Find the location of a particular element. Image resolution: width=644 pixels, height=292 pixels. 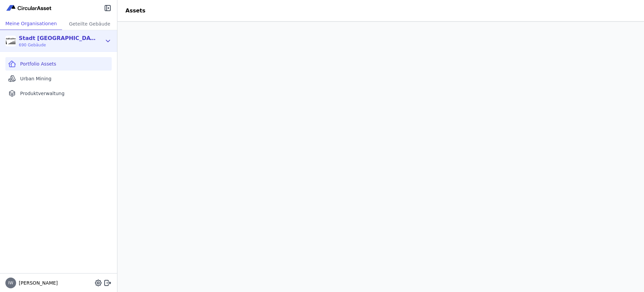

div: Assets is located at coordinates (135, 11).